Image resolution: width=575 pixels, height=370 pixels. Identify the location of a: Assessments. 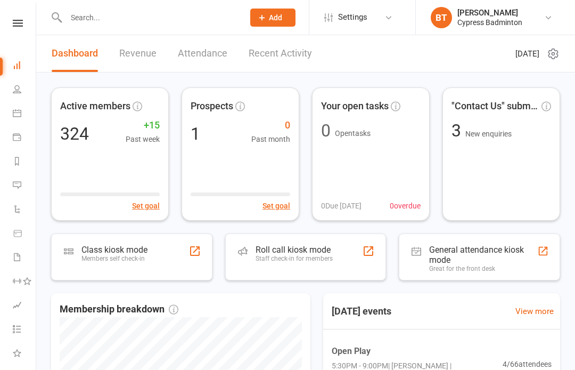
(25, 306).